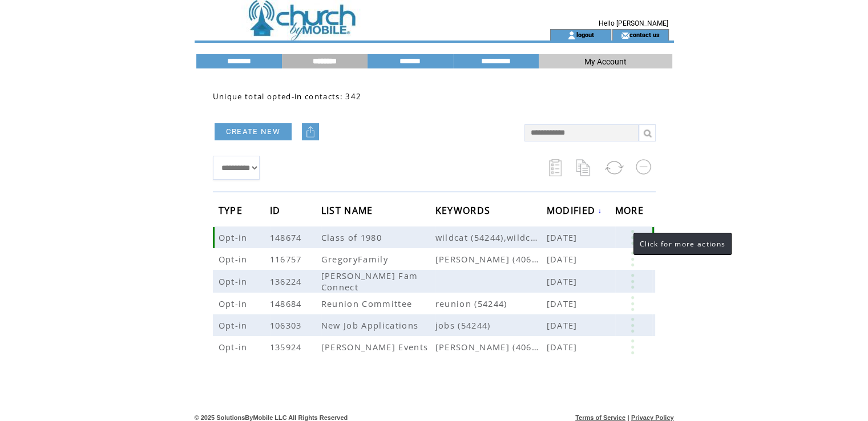 The height and width of the screenshot is (421, 868). I want to click on a: logout, so click(584, 34).